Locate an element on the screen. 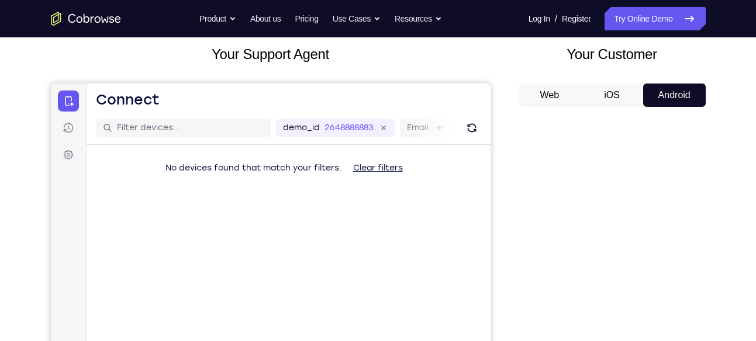 The width and height of the screenshot is (756, 341). label: Email is located at coordinates (366, 44).